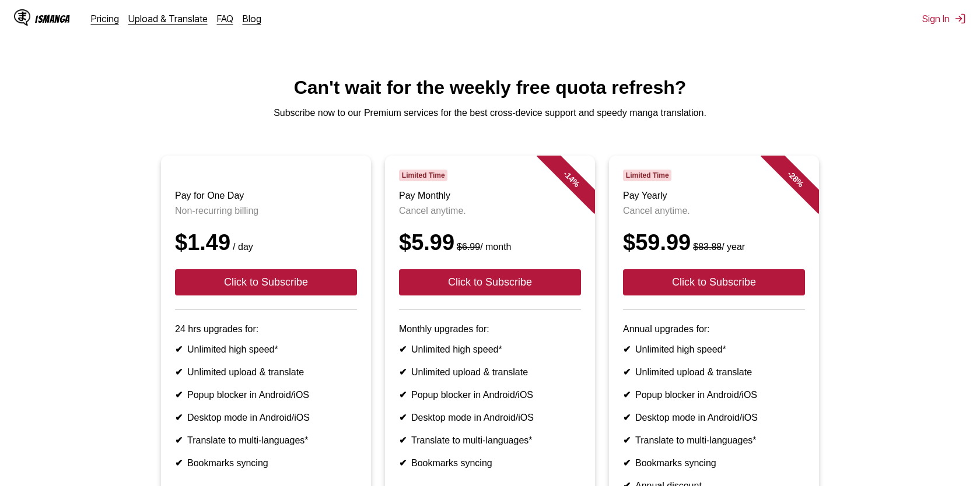 The width and height of the screenshot is (980, 486). What do you see at coordinates (490, 196) in the screenshot?
I see `h3: Pay Monthly` at bounding box center [490, 196].